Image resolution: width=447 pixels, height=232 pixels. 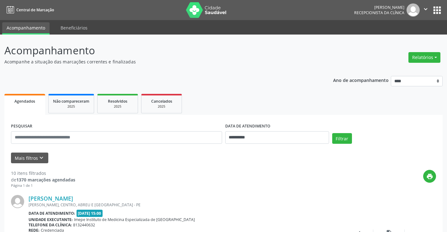 I want to click on p: Acompanhamento, so click(x=158, y=50).